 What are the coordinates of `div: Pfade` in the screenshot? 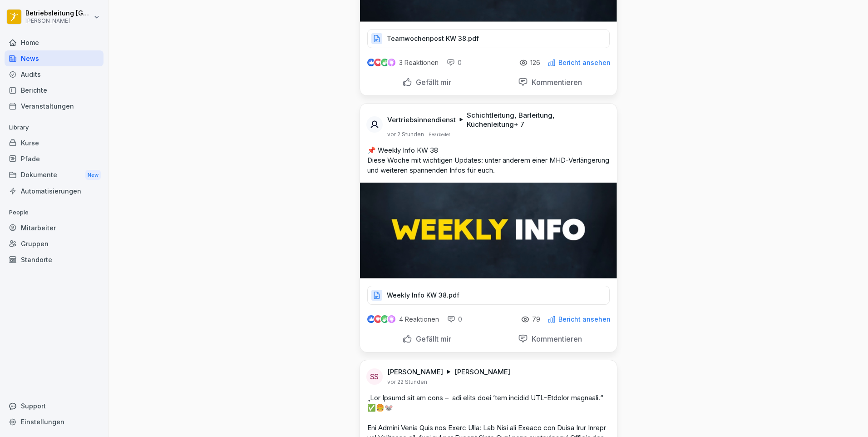 It's located at (54, 158).